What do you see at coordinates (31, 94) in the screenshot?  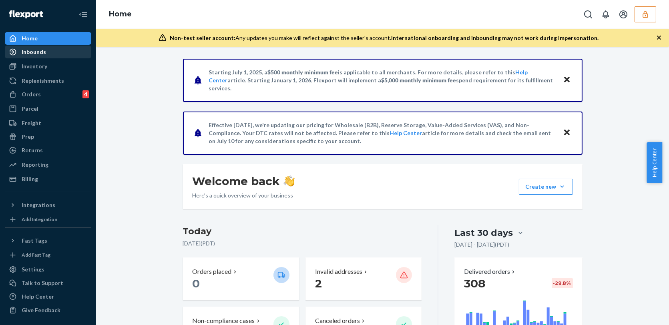 I see `div: Orders` at bounding box center [31, 94].